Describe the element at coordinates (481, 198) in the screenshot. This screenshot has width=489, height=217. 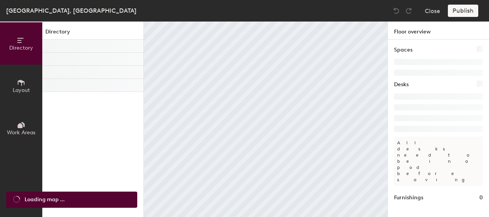
I see `h1: 0` at that location.